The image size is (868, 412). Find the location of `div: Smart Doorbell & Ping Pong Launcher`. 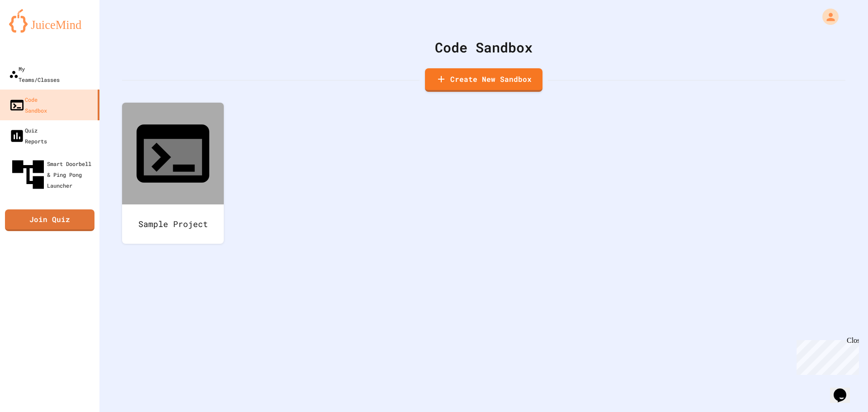

div: Smart Doorbell & Ping Pong Launcher is located at coordinates (53, 174).